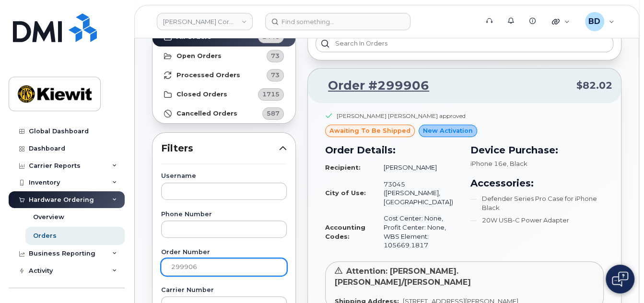  I want to click on input: Search in orders, so click(464, 43).